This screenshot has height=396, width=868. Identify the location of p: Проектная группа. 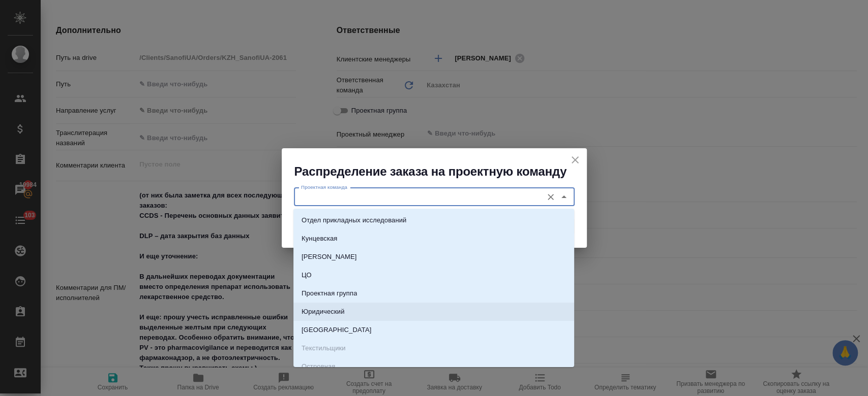
(329, 294).